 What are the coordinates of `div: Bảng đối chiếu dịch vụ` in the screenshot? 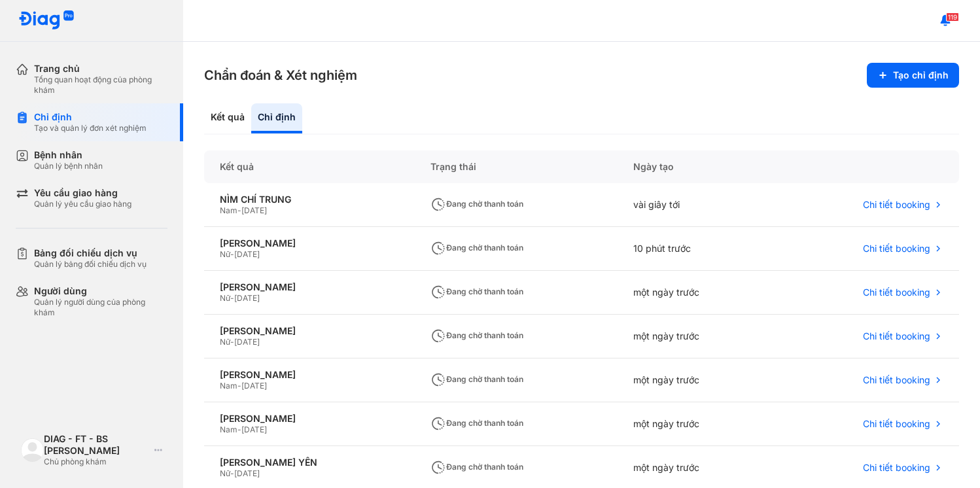 It's located at (90, 253).